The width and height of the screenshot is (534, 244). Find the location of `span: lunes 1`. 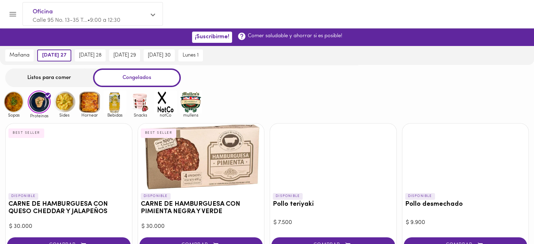

span: lunes 1 is located at coordinates (191, 55).